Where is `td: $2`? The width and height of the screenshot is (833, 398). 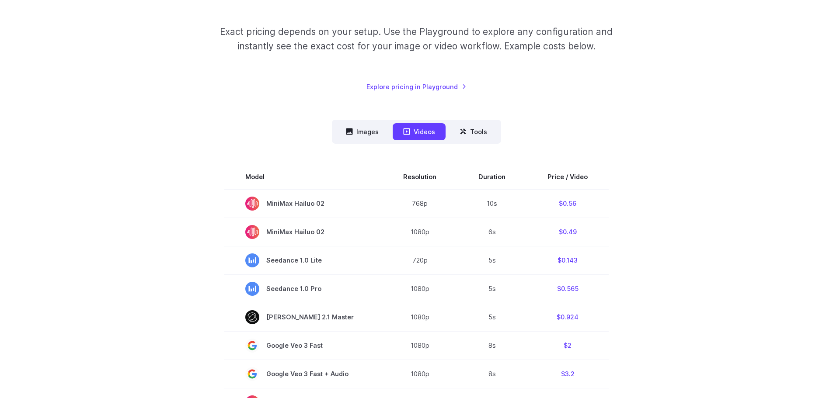
td: $2 is located at coordinates (567, 345).